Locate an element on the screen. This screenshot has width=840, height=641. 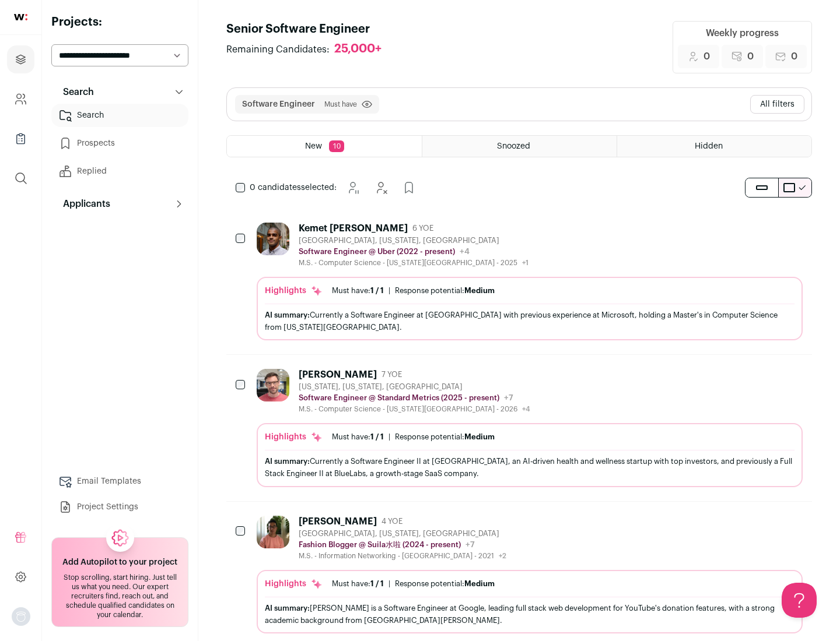
a: Company and ATS Settings is located at coordinates (20, 99).